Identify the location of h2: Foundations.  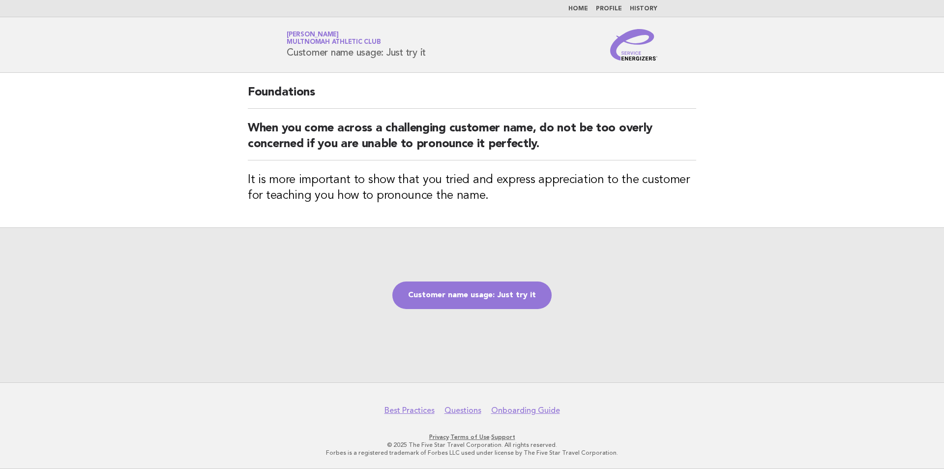
(472, 96).